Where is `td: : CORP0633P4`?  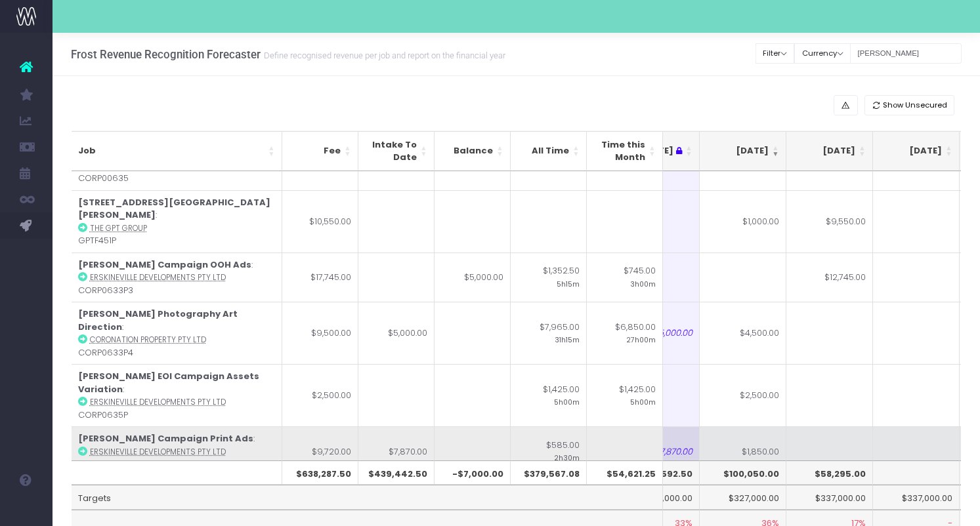 td: : CORP0633P4 is located at coordinates (177, 333).